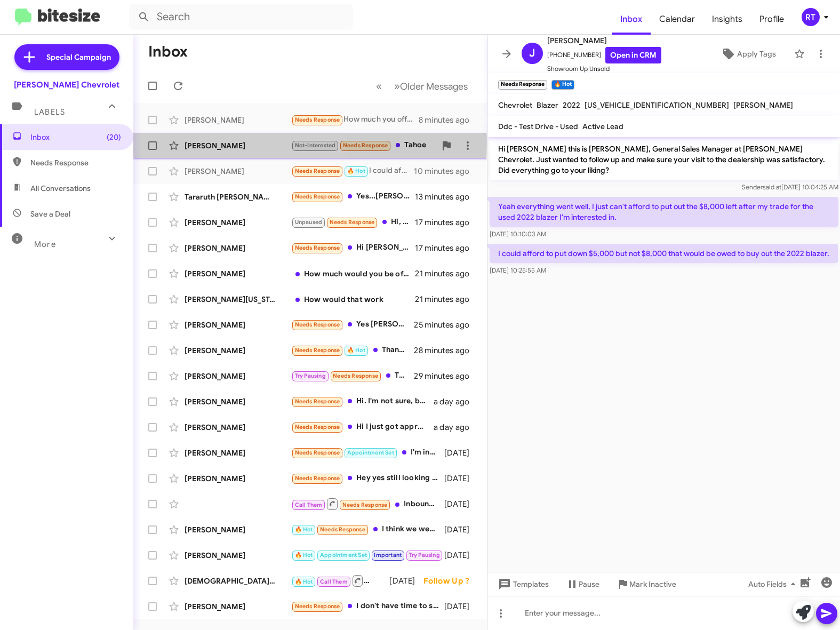 The width and height of the screenshot is (840, 630). What do you see at coordinates (379, 86) in the screenshot?
I see `button: Previous` at bounding box center [379, 86].